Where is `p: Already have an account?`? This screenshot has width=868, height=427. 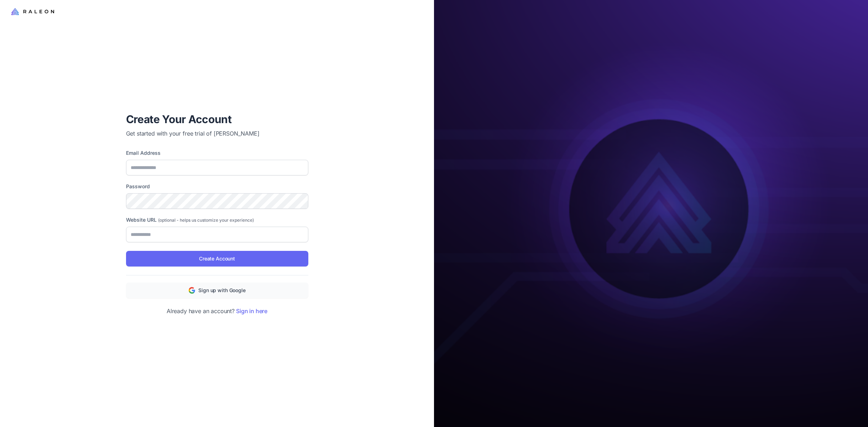 p: Already have an account? is located at coordinates (217, 311).